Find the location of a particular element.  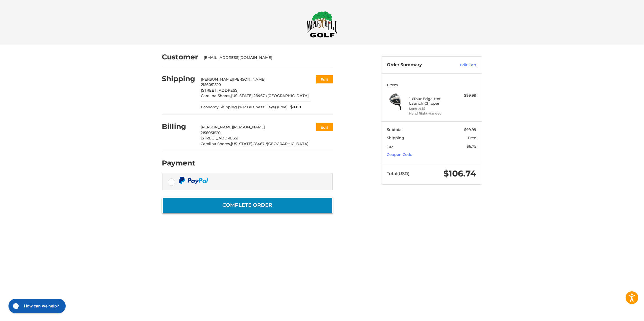

span: $99.99 is located at coordinates (470, 129).